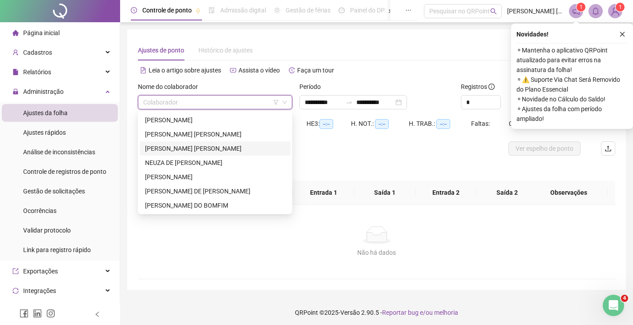  Describe the element at coordinates (185, 70) in the screenshot. I see `span: Leia o artigo sobre ajustes` at that location.